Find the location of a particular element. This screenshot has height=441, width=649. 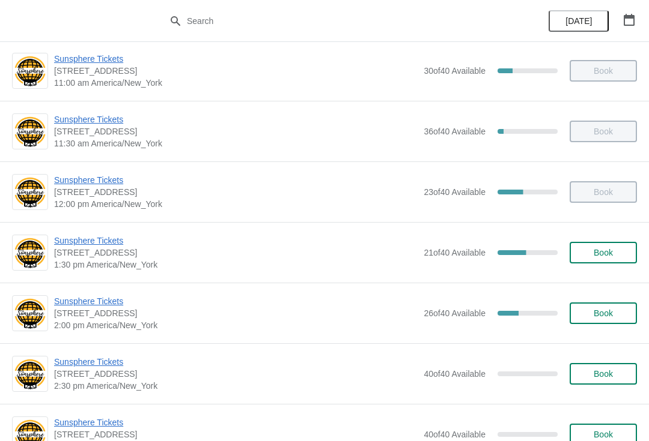

img: Sunsphere Tickets | 810 Clinch Avenue, Knoxville, TN, USA | 12:00 pm America/New_York is located at coordinates (30, 192).